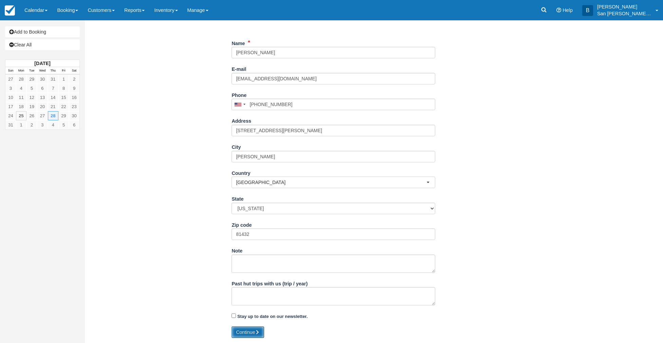 Image resolution: width=663 pixels, height=343 pixels. What do you see at coordinates (42, 97) in the screenshot?
I see `a: 13` at bounding box center [42, 97].